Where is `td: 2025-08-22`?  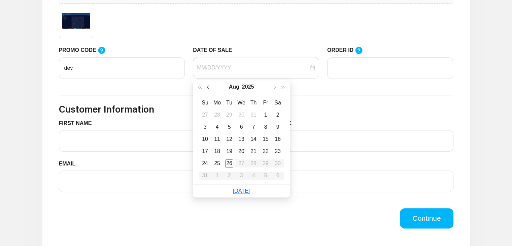
td: 2025-08-22 is located at coordinates (266, 151).